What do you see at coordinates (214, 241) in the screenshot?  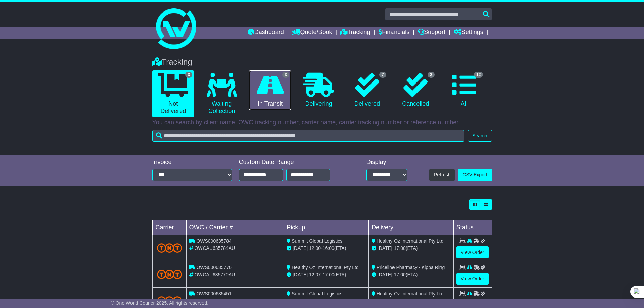 I see `span: OWS000635784` at bounding box center [214, 241].